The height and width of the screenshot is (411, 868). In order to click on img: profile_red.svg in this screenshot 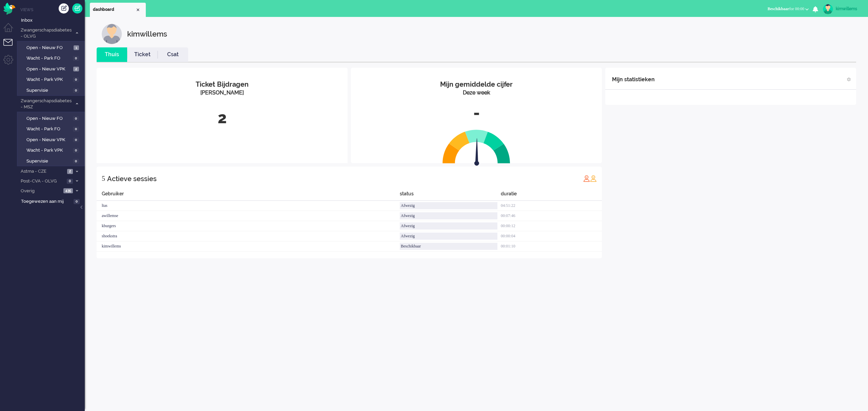, I will do `click(587, 179)`.